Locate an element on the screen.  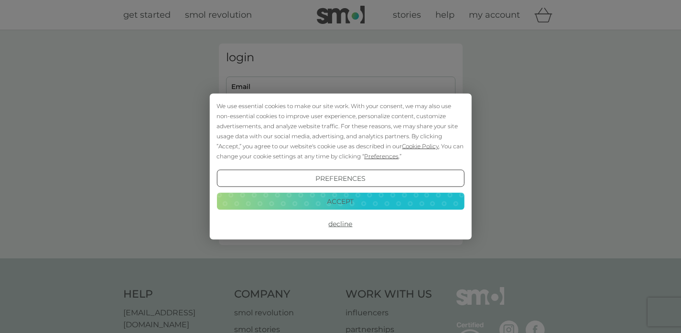
div: We use essential cookies to make our site work. With your consent, we may also use non-essential ... is located at coordinates (340, 131).